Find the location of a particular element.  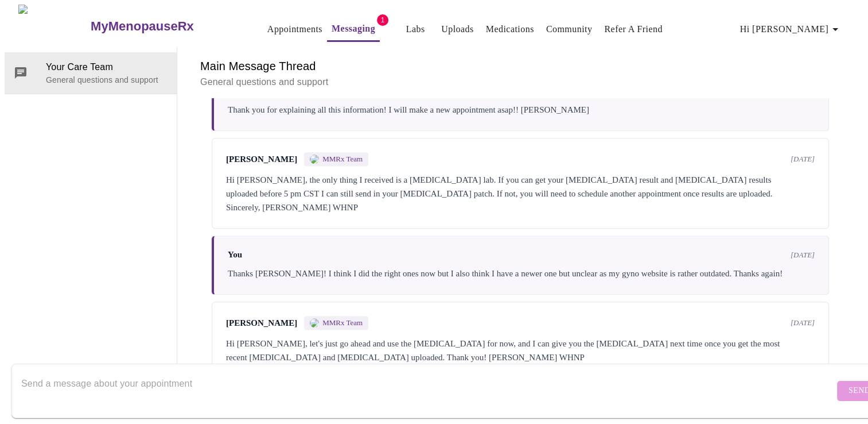

img: MyMenopauseRx Logo is located at coordinates (54, 26).